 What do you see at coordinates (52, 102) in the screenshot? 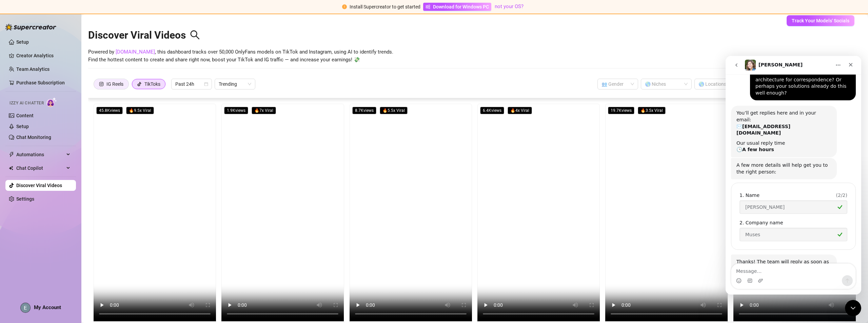
I see `img: AI Chatter` at bounding box center [52, 102].